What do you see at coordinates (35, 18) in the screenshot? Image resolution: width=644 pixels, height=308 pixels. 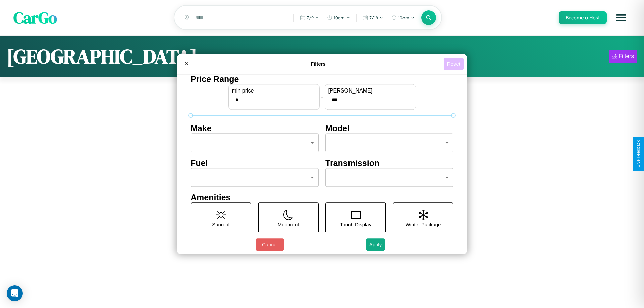 I see `span: CarGo` at bounding box center [35, 18].